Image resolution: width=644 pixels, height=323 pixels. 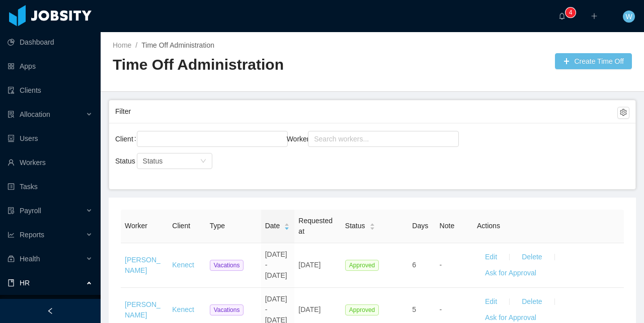 I want to click on div: Search workers..., so click(x=378, y=139).